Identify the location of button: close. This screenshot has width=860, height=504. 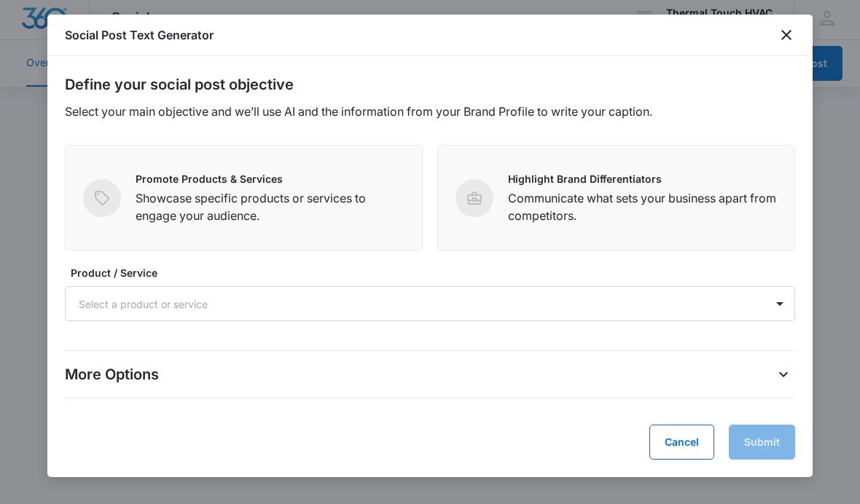
(786, 35).